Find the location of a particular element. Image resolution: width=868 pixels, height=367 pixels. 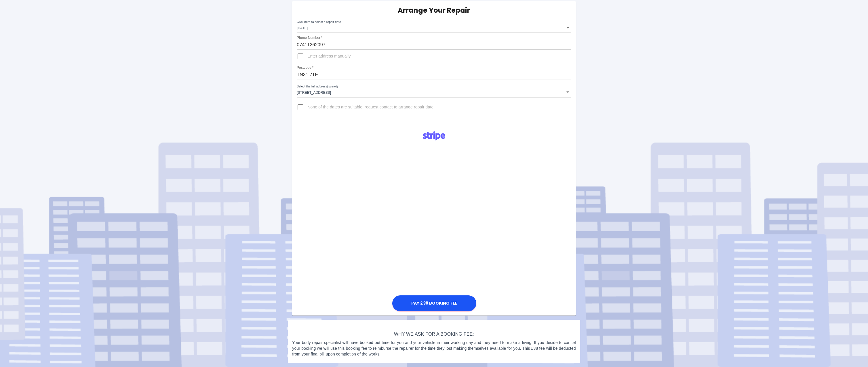

h5: Arrange Your Repair is located at coordinates (434, 11).